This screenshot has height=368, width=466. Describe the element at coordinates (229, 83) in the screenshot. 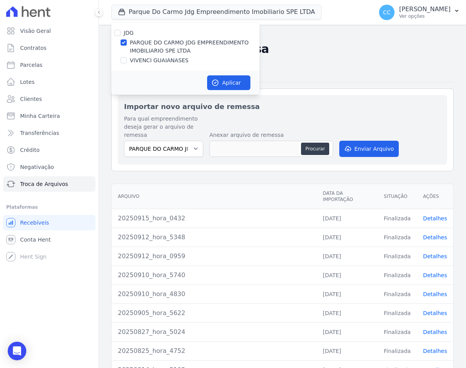

I see `button: Aplicar` at that location.